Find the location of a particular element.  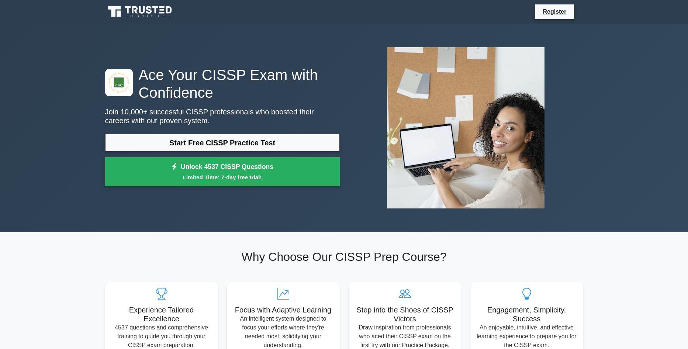

a: Unlock 4537 CISSP QuestionsLimited Time: 7-day free trial! is located at coordinates (223, 172).